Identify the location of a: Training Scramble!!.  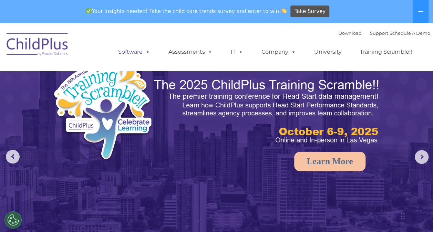
(386, 52).